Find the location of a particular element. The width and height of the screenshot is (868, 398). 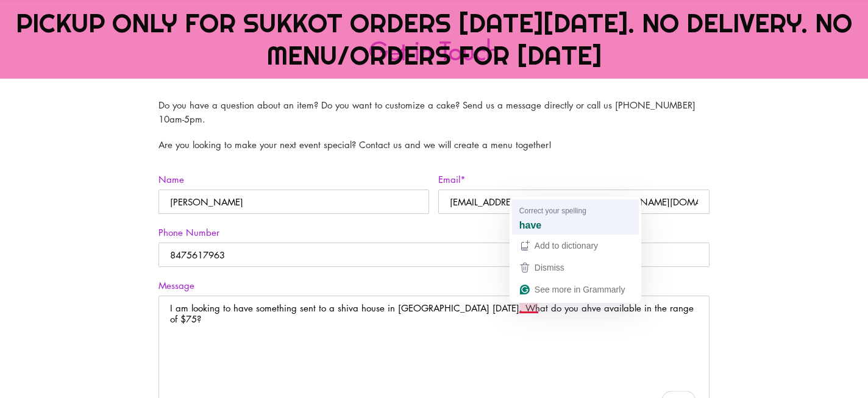

label: Name is located at coordinates (294, 179).